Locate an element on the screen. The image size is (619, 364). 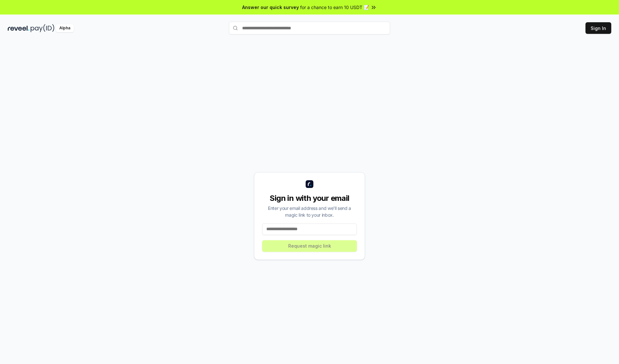
div: Alpha is located at coordinates (65, 28).